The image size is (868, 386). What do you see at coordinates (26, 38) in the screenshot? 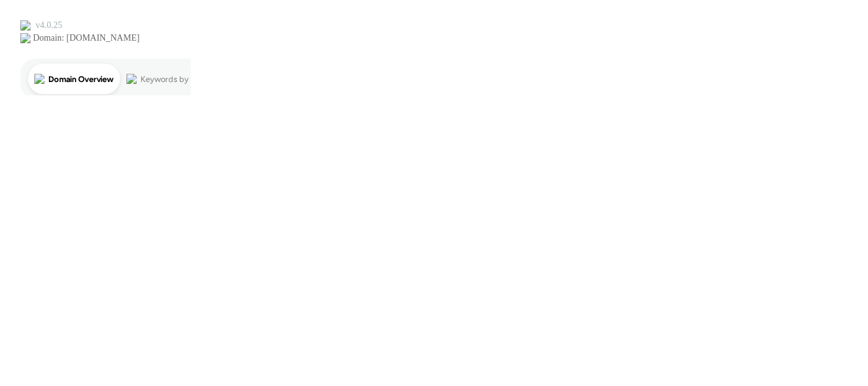
I see `img: website_grey.svg` at bounding box center [26, 38].